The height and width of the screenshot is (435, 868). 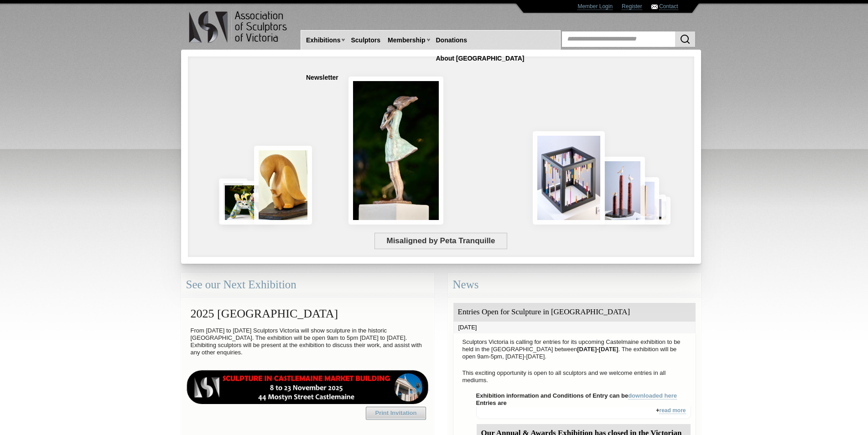 I want to click on img: Misaligned, so click(x=569, y=178).